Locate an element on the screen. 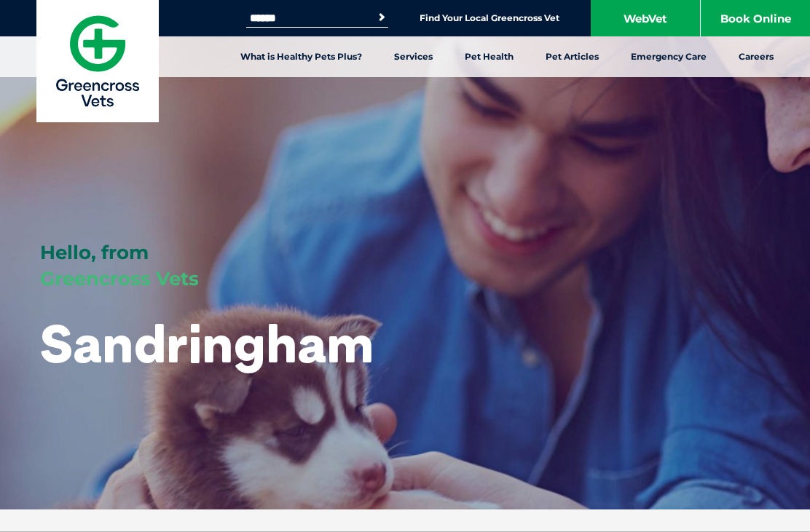 The image size is (810, 532). a: Find Your Local Greencross Vet is located at coordinates (489, 19).